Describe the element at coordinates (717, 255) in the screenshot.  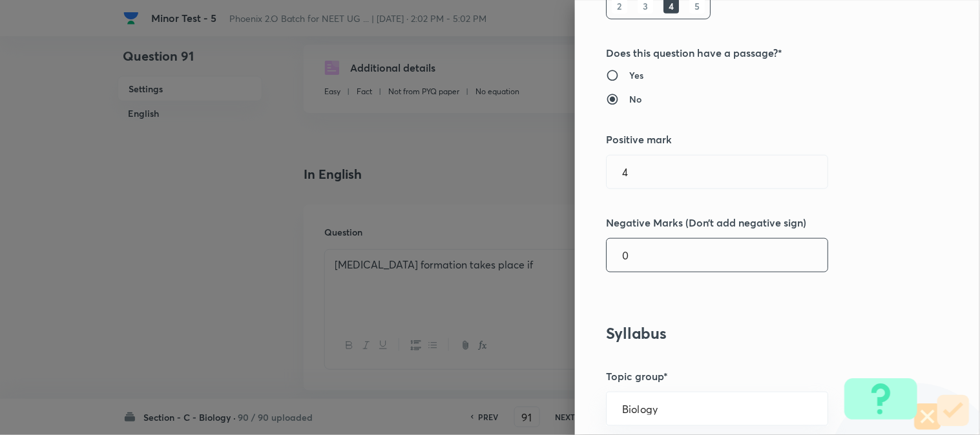
I see `input: Negative marks` at that location.